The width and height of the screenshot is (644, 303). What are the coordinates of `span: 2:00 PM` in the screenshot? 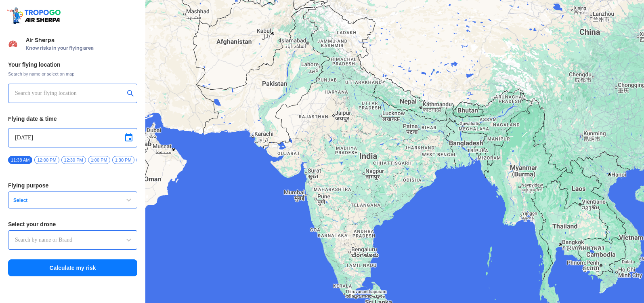 It's located at (147, 160).